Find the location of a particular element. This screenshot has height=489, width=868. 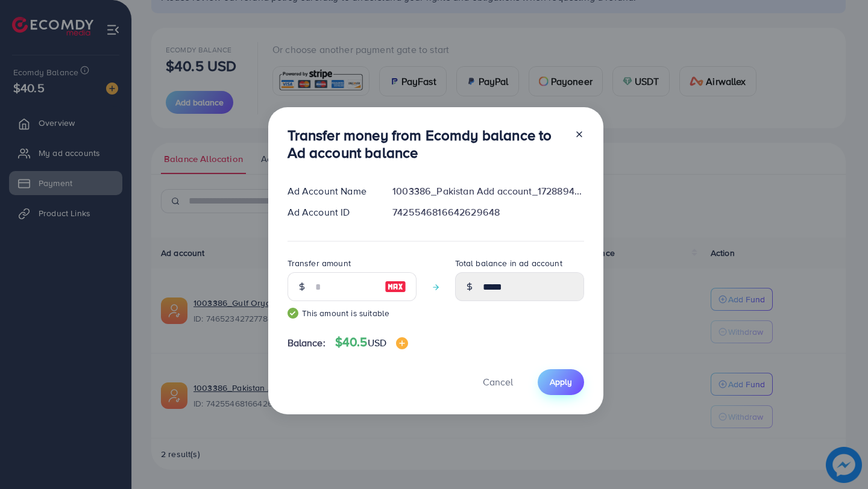

span: USD is located at coordinates (377, 343).